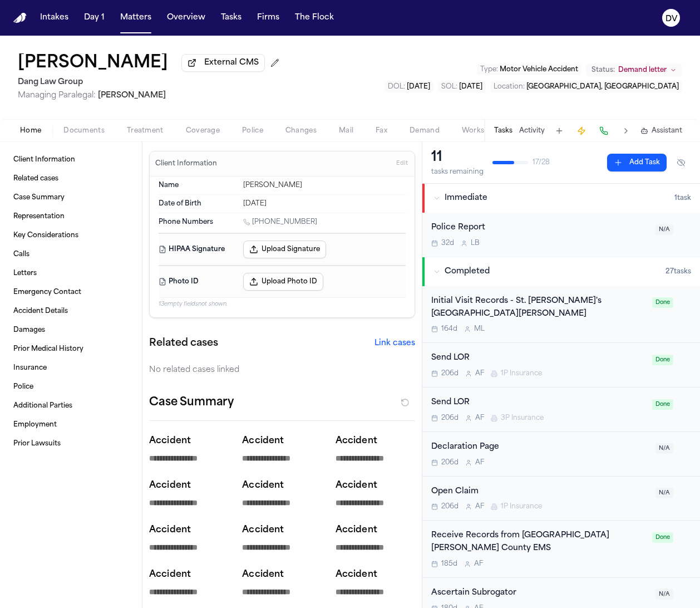 Image resolution: width=700 pixels, height=608 pixels. I want to click on button: Edit Location: Austin, TX, so click(586, 87).